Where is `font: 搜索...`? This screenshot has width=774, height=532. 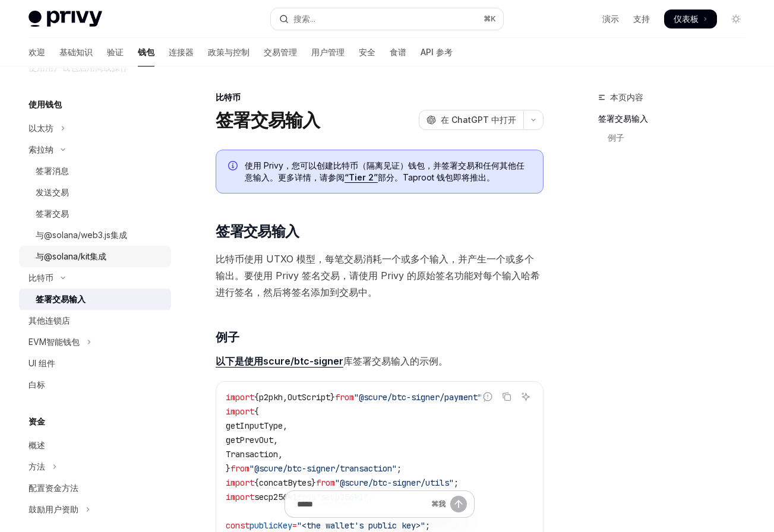
font: 搜索... is located at coordinates (304, 18).